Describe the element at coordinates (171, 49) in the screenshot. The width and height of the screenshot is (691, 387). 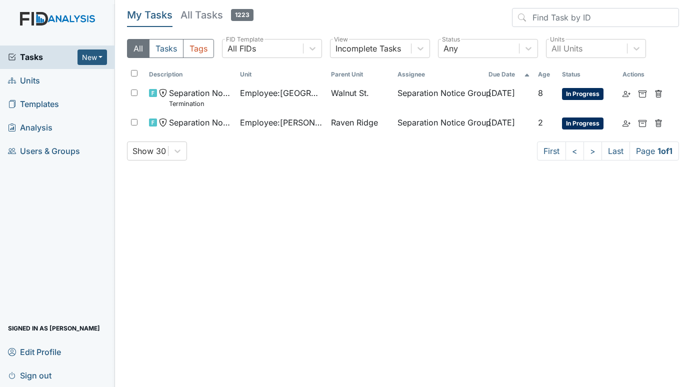
I see `div: Type filter` at that location.